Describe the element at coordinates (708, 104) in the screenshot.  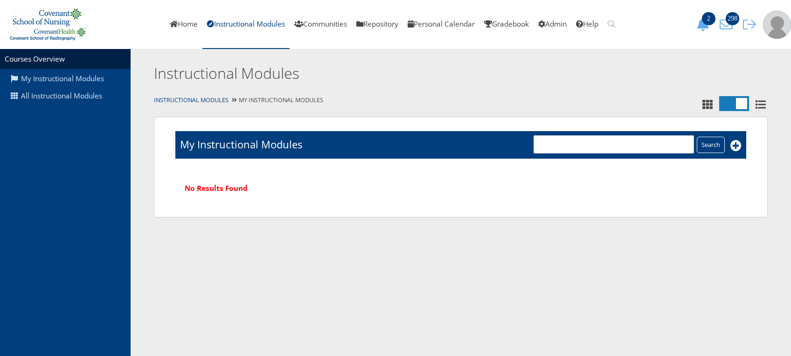
I see `i: Tile` at that location.